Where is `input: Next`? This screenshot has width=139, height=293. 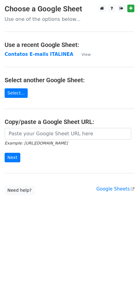
input: Next is located at coordinates (12, 157).